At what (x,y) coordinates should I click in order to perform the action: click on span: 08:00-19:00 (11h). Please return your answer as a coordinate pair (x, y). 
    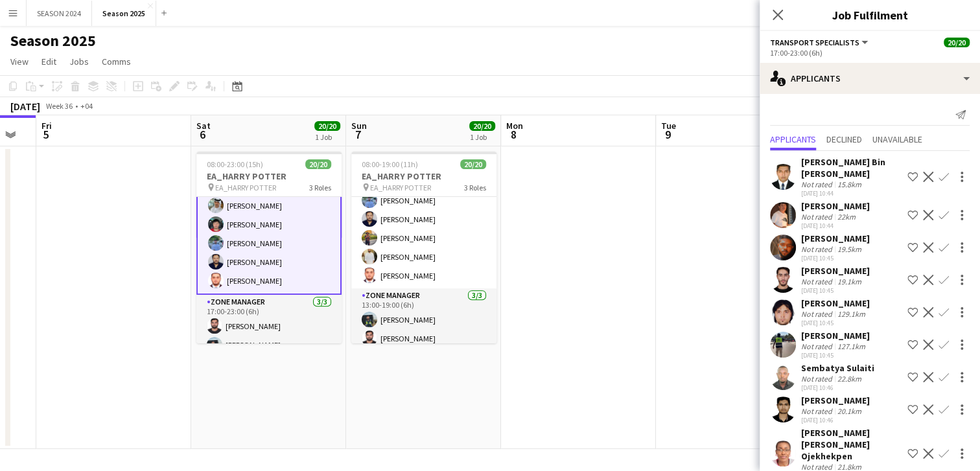
    Looking at the image, I should click on (389, 164).